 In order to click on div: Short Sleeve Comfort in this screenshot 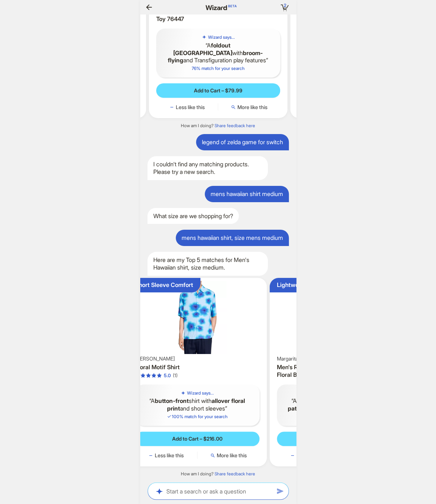, I will do `click(164, 285)`.